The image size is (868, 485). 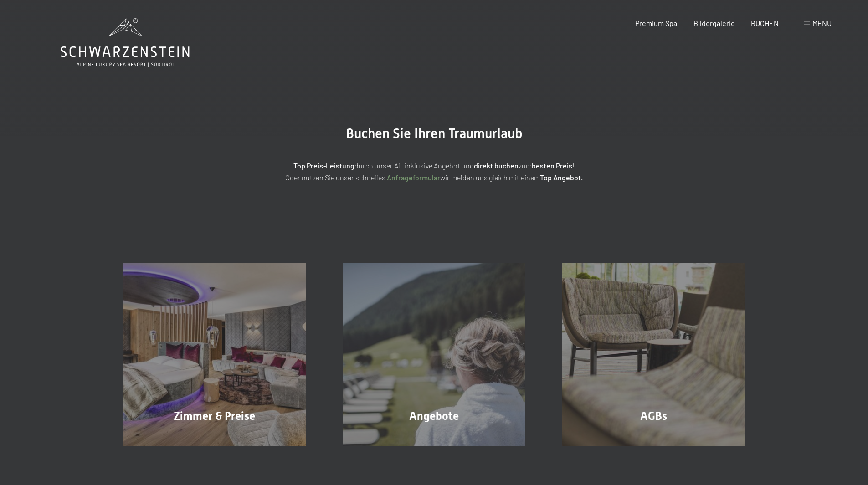 What do you see at coordinates (765, 23) in the screenshot?
I see `a: BUCHEN` at bounding box center [765, 23].